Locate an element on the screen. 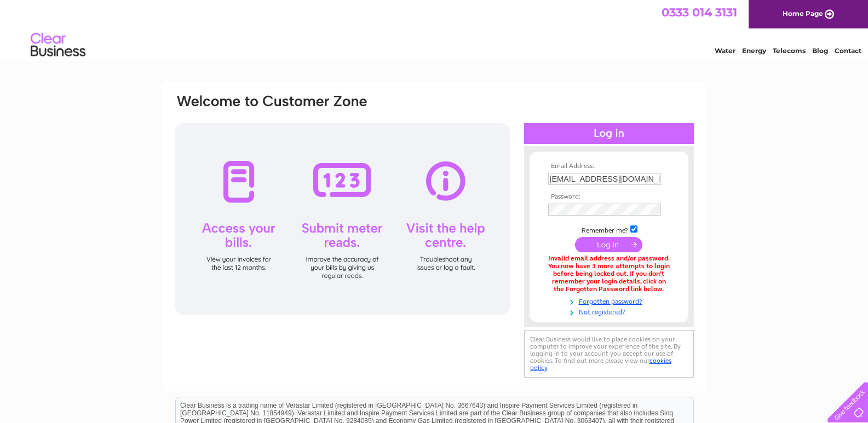  input: Submit is located at coordinates (609, 244).